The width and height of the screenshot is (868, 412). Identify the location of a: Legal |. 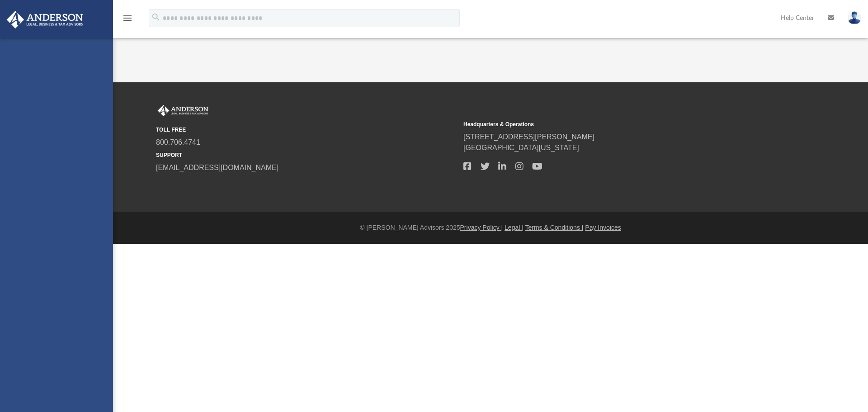
(514, 228).